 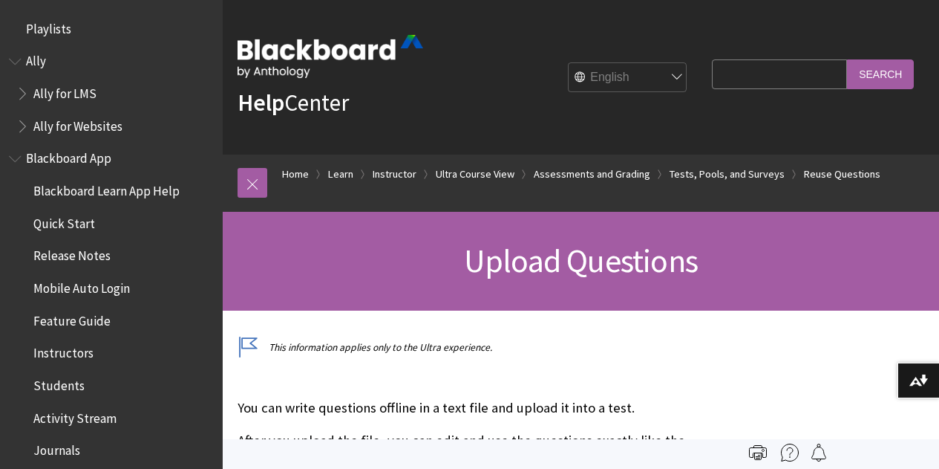 I want to click on select: Site Language Selector, so click(x=628, y=78).